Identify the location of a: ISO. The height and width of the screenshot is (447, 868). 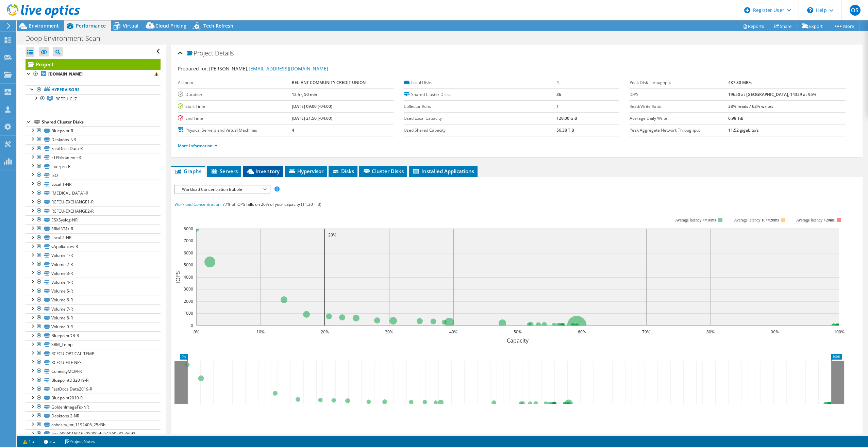
(93, 176).